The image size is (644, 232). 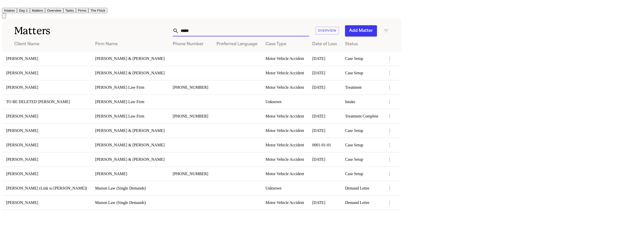 What do you see at coordinates (9, 10) in the screenshot?
I see `button: Intakes` at bounding box center [9, 10].